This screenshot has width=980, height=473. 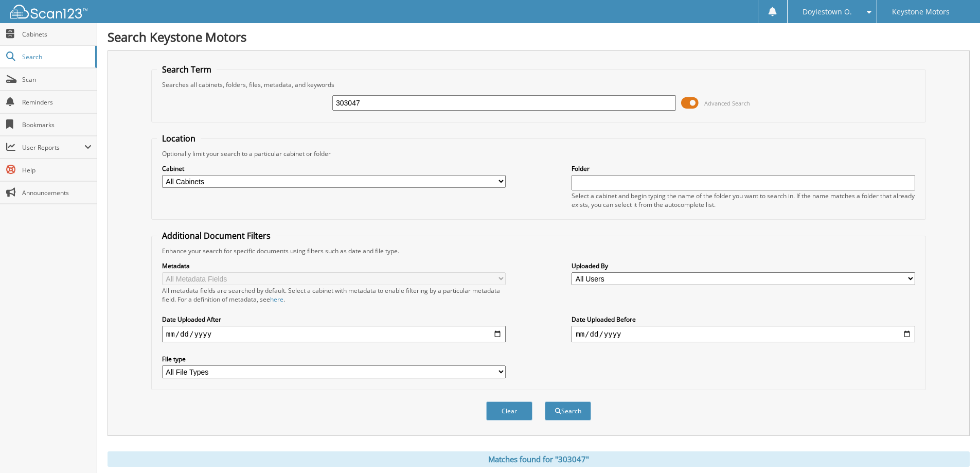 What do you see at coordinates (334, 265) in the screenshot?
I see `label: Metadata` at bounding box center [334, 265].